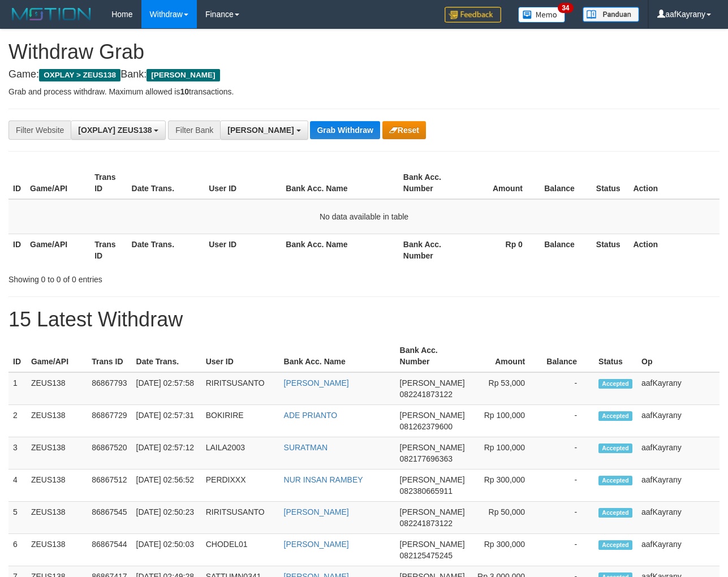 The image size is (728, 577). Describe the element at coordinates (473, 15) in the screenshot. I see `img: Feedback.jpg` at that location.